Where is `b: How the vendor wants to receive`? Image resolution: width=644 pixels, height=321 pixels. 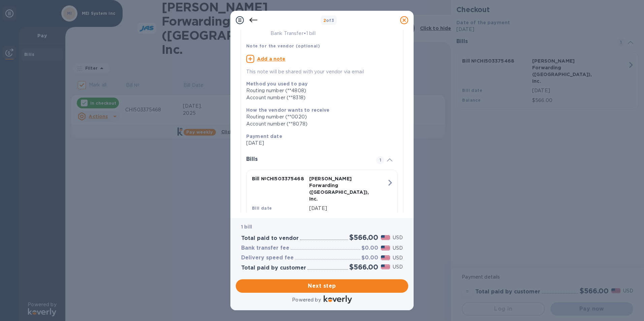
b: How the vendor wants to receive is located at coordinates (288, 110).